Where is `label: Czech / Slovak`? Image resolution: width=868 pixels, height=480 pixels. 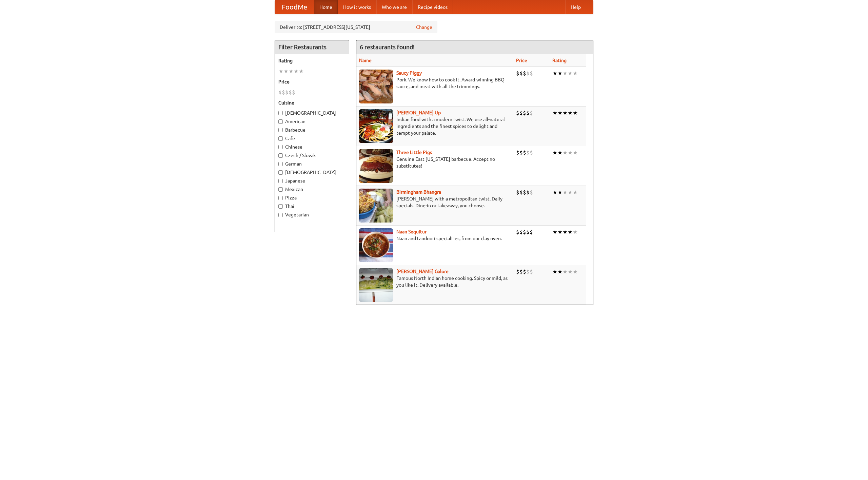
label: Czech / Slovak is located at coordinates (312, 156).